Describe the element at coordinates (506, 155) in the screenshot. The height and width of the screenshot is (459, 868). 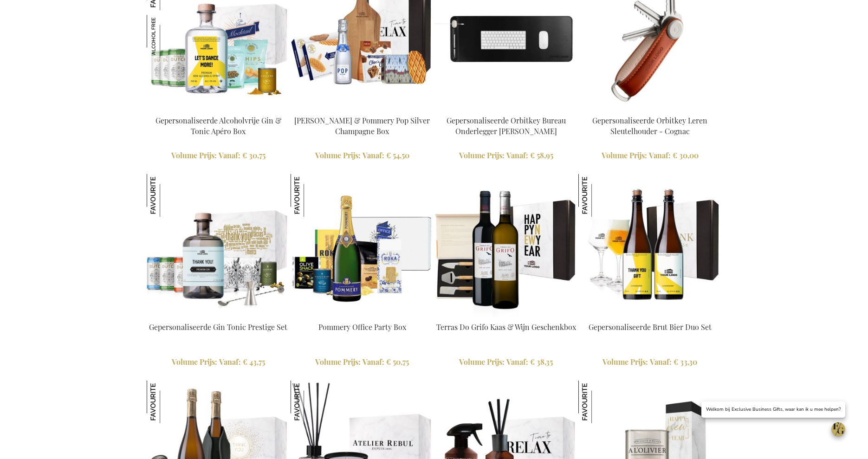
I see `a: Volume Prijs: Vanaf € 58,95` at that location.